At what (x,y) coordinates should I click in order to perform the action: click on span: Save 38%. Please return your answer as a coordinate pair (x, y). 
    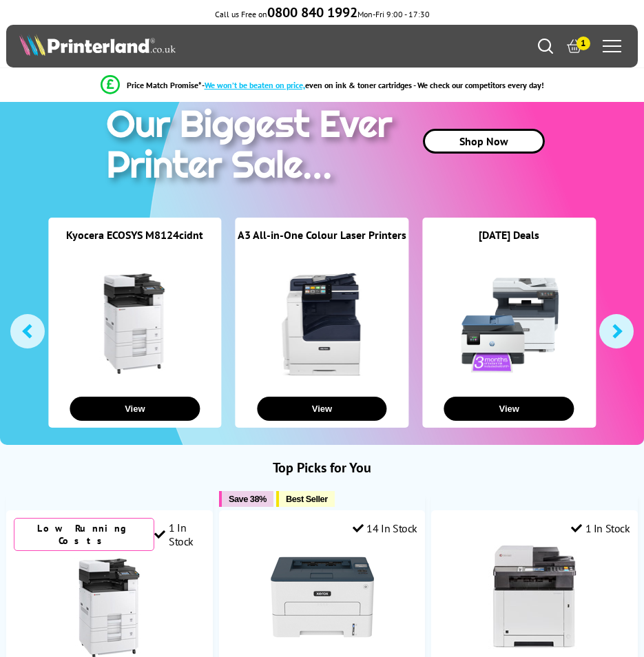
    Looking at the image, I should click on (247, 499).